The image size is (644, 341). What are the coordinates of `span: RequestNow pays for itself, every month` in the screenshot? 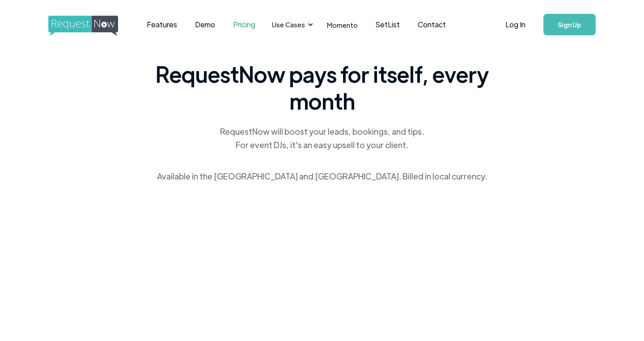 It's located at (322, 87).